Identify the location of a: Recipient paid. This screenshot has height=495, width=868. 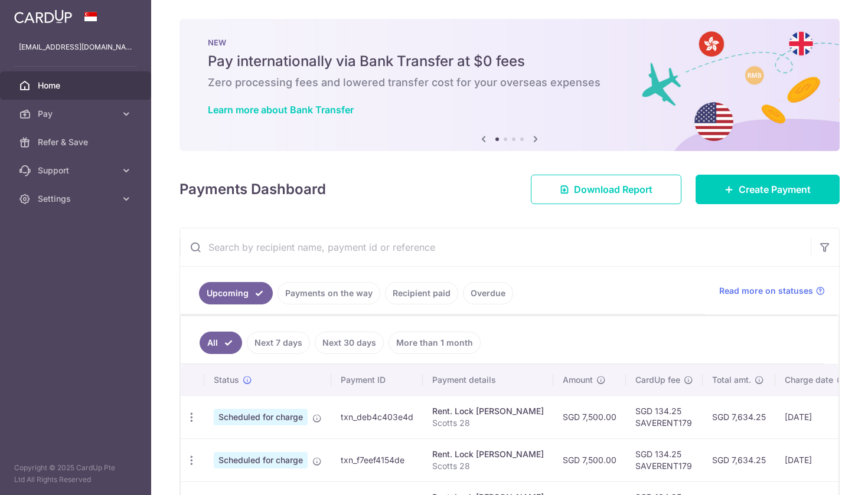
(422, 293).